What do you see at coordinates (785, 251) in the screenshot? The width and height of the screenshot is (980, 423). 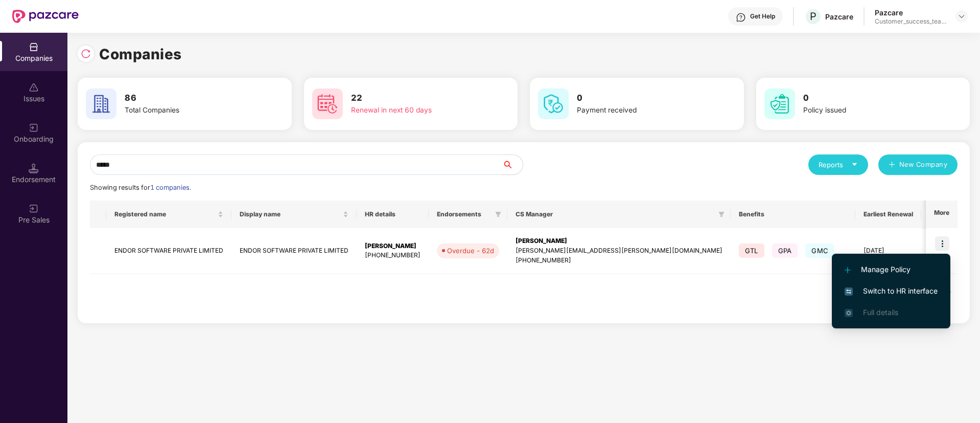 I see `span: GPA` at bounding box center [785, 251].